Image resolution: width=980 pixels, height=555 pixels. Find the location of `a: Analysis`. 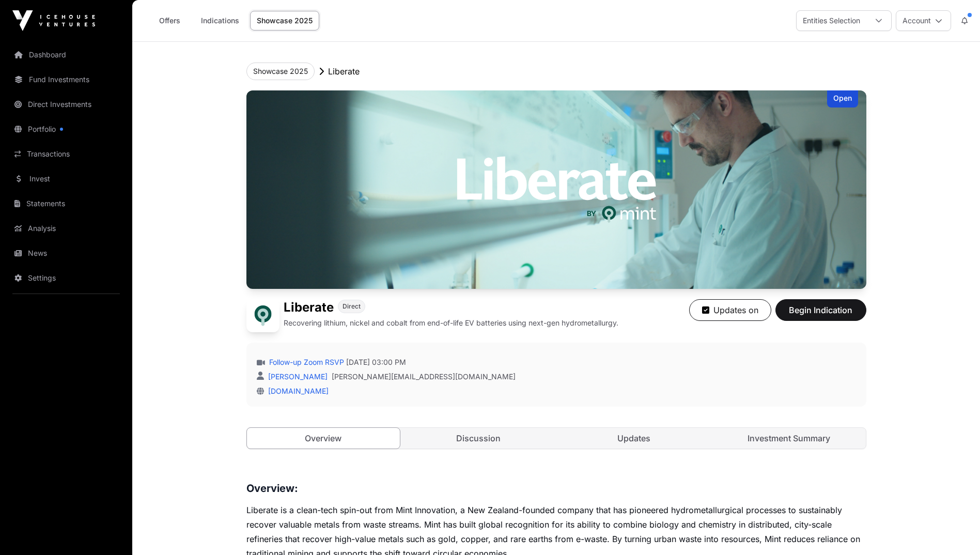

a: Analysis is located at coordinates (66, 228).